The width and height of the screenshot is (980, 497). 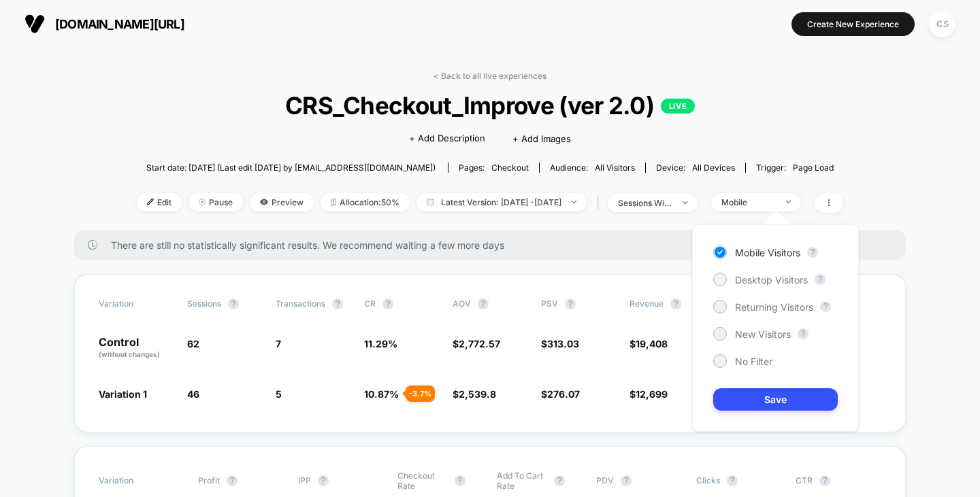 What do you see at coordinates (942, 24) in the screenshot?
I see `div: CS` at bounding box center [942, 24].